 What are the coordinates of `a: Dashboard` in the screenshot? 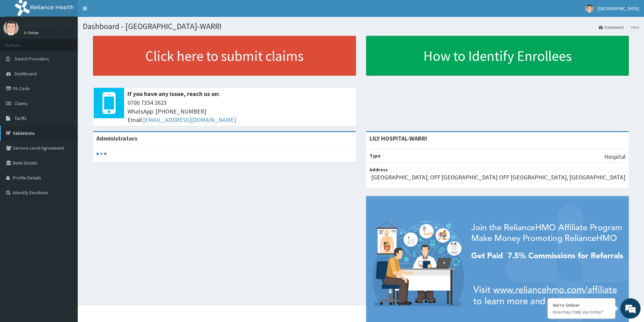 It's located at (611, 27).